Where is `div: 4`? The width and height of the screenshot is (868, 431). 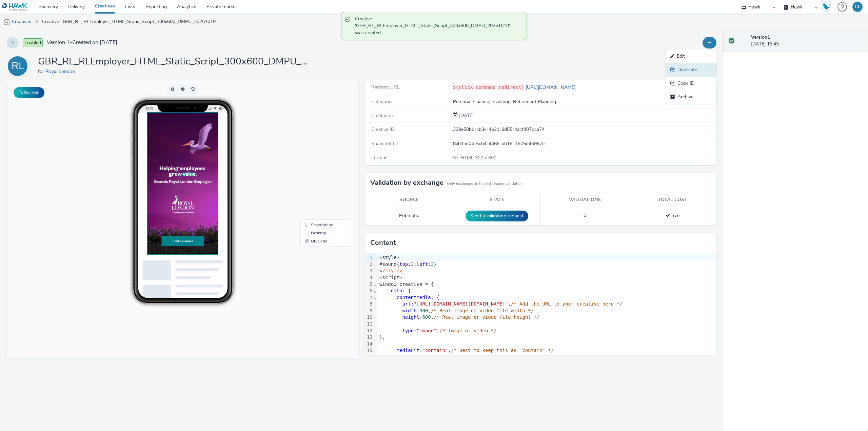
div: 4 is located at coordinates (369, 278).